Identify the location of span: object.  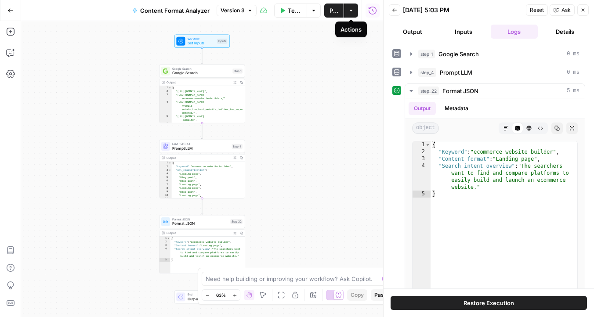
(425, 128).